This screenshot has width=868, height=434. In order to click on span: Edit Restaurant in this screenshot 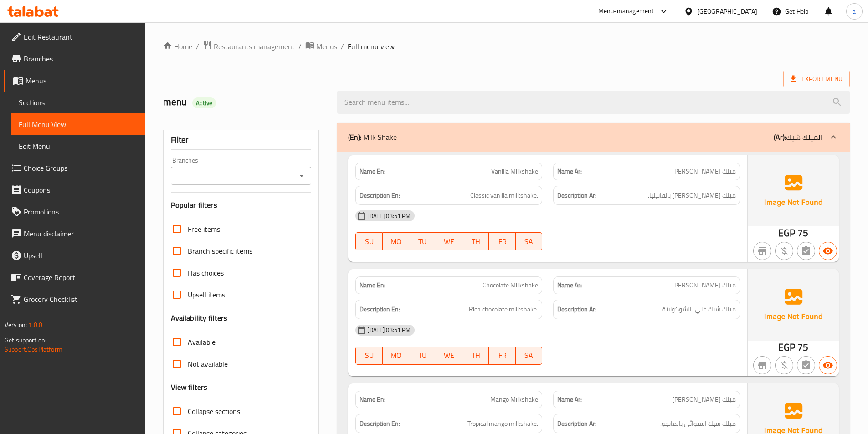, I will do `click(81, 37)`.